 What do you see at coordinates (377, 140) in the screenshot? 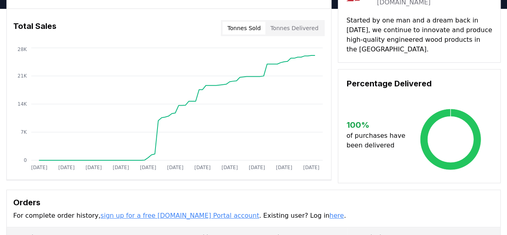
I see `p: of purchases have been delivered` at bounding box center [377, 140].